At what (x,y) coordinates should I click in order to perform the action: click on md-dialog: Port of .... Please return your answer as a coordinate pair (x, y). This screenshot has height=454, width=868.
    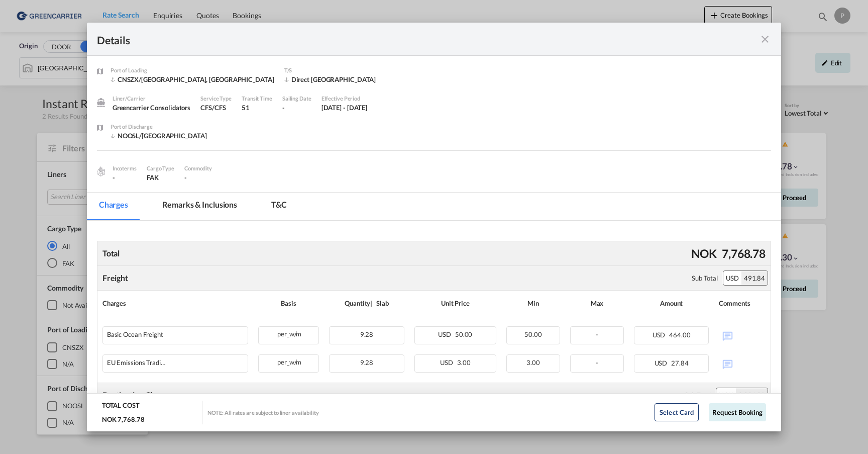
    Looking at the image, I should click on (434, 227).